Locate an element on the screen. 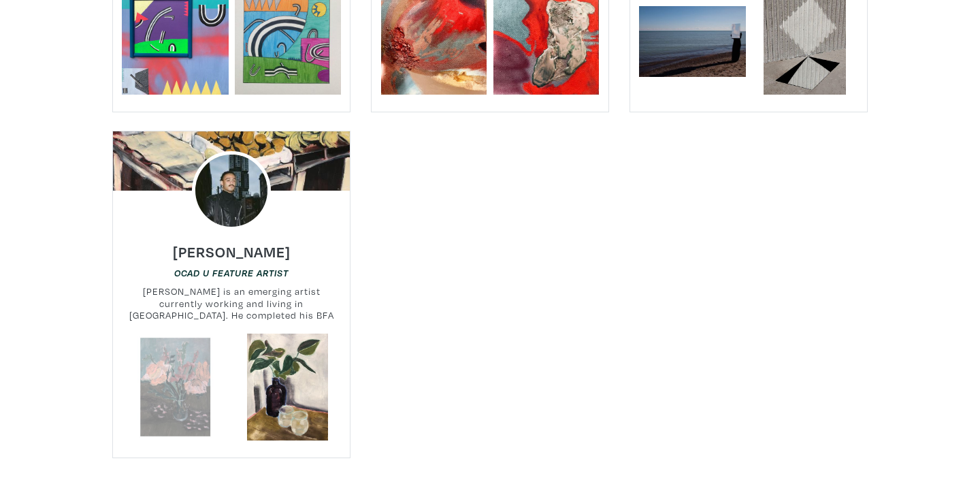 The height and width of the screenshot is (480, 980). em: OCAD U Feature Artist is located at coordinates (231, 273).